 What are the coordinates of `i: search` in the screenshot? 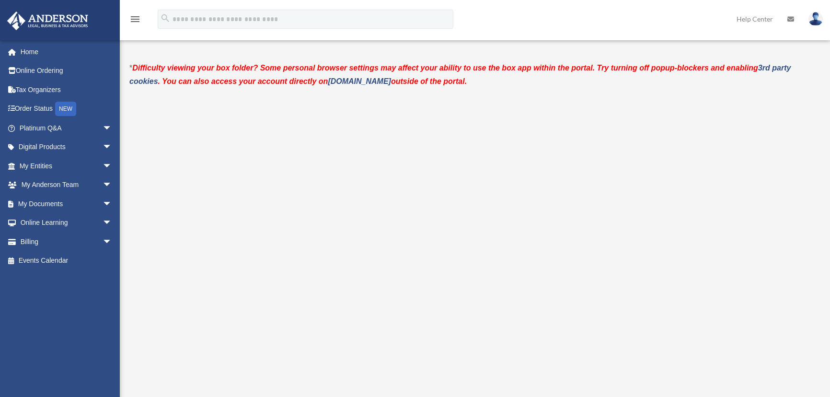 It's located at (165, 18).